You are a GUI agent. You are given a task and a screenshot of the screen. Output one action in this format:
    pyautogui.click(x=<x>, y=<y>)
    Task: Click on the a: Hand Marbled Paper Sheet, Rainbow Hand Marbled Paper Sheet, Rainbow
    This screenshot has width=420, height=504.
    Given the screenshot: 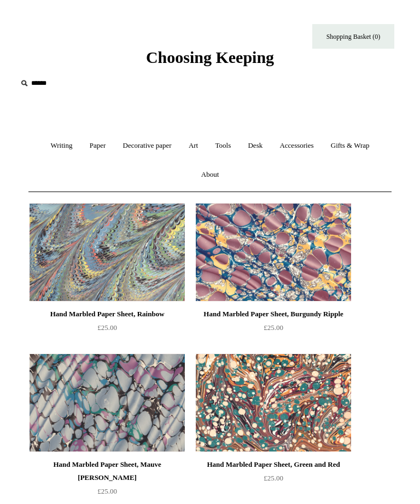 What is the action you would take?
    pyautogui.click(x=107, y=252)
    